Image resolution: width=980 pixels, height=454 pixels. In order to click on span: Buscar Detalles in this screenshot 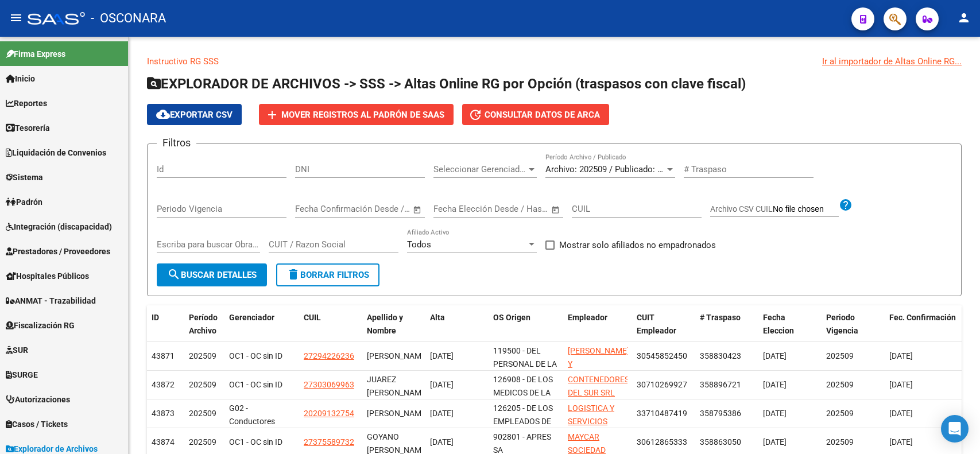, I will do `click(212, 275)`.